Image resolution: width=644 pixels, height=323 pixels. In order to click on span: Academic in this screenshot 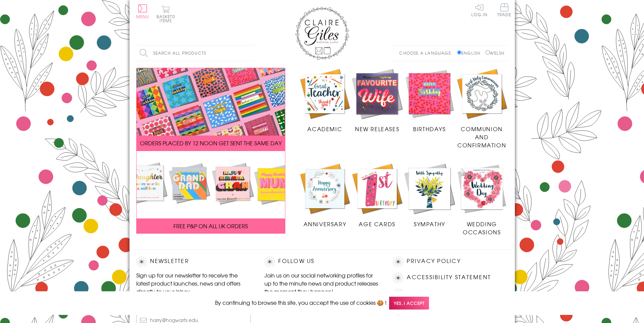, I will do `click(324, 129)`.